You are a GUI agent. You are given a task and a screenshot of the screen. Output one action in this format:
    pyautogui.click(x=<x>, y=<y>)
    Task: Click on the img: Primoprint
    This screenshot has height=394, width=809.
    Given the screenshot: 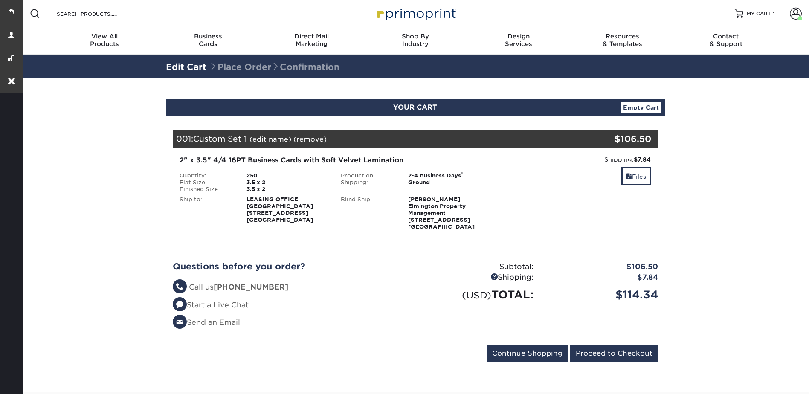 What is the action you would take?
    pyautogui.click(x=415, y=13)
    